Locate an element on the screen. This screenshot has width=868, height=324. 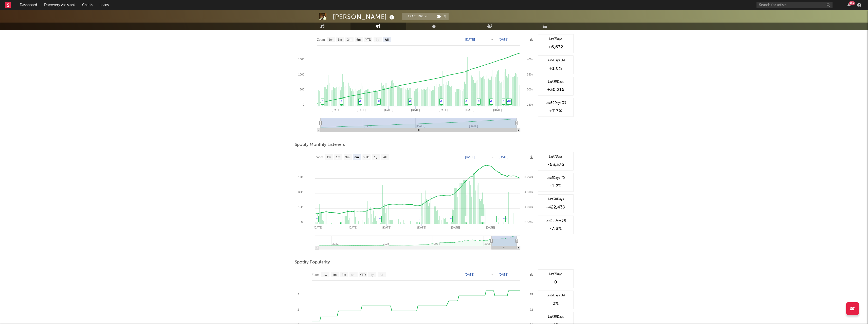
button: (2) is located at coordinates (441, 17).